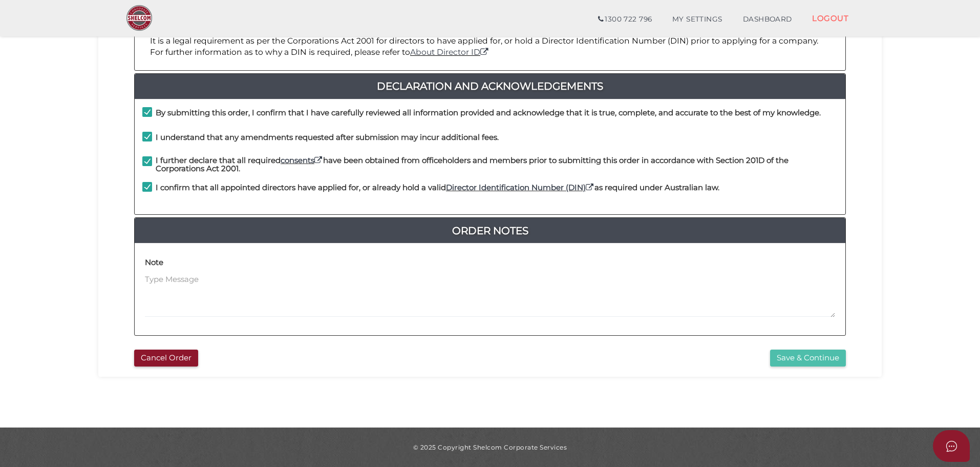  I want to click on h4: Declaration And Acknowledgements, so click(490, 86).